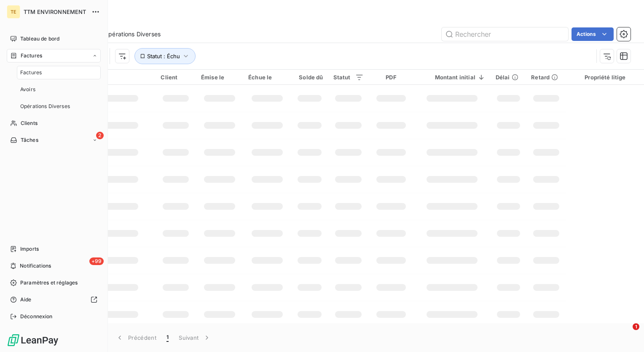  Describe the element at coordinates (309, 77) in the screenshot. I see `div: Solde dû` at that location.